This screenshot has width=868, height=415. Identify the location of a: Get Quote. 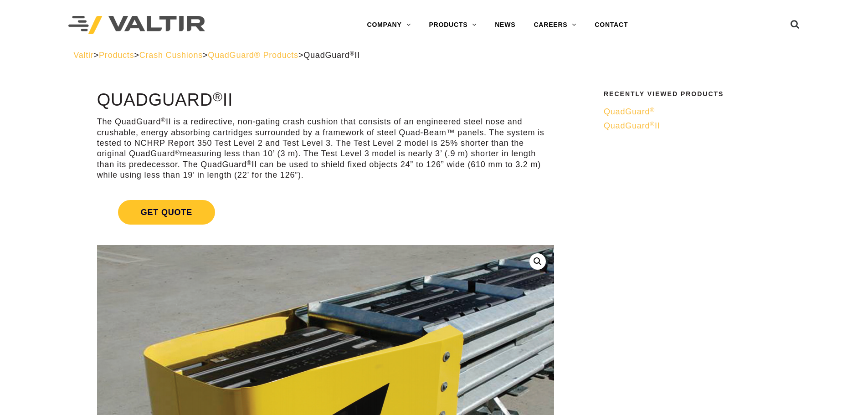
(325, 212).